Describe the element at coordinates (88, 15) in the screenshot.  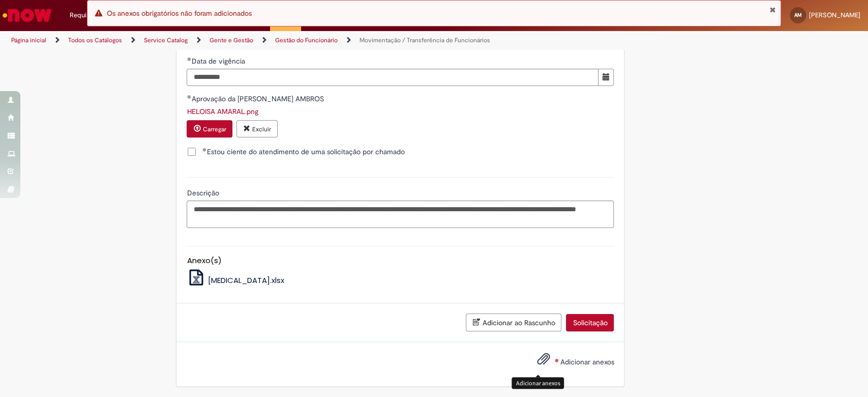
I see `span: Requisições` at that location.